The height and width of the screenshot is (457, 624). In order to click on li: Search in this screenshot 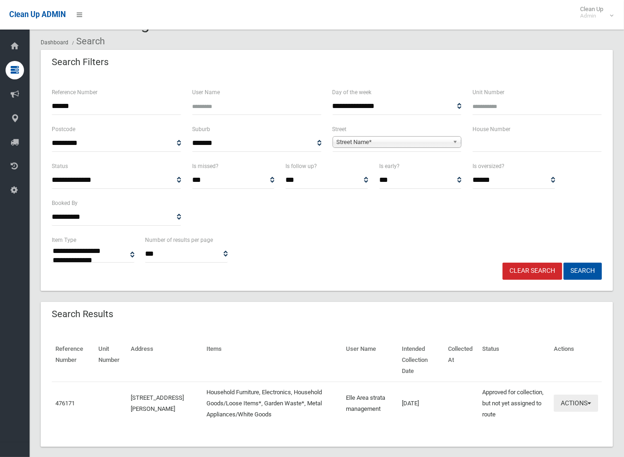, I will do `click(87, 41)`.